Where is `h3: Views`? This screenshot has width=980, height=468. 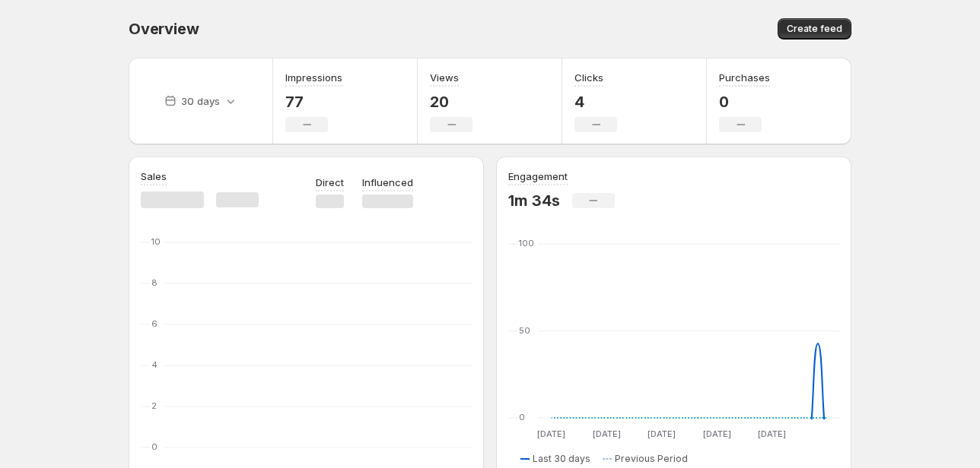 h3: Views is located at coordinates (444, 77).